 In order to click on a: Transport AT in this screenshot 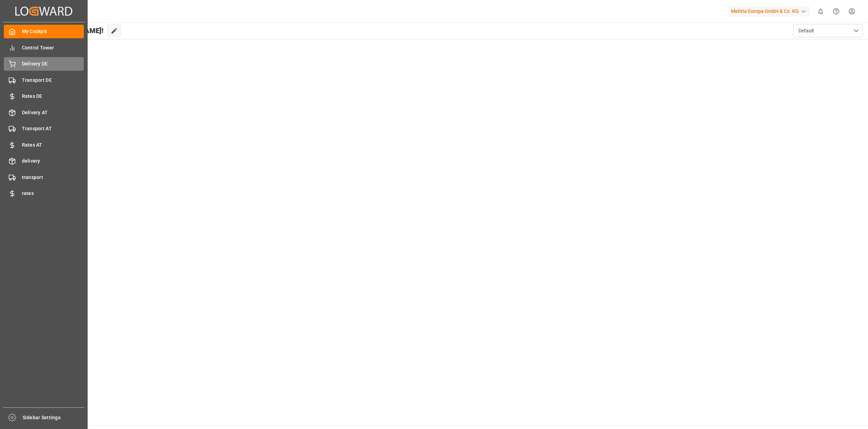, I will do `click(44, 128)`.